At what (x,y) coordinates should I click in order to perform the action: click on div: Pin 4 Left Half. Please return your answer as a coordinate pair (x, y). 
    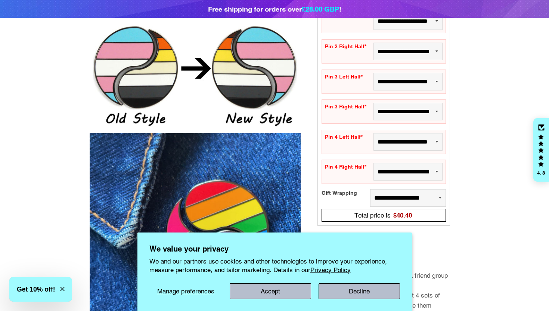
    Looking at the image, I should click on (349, 142).